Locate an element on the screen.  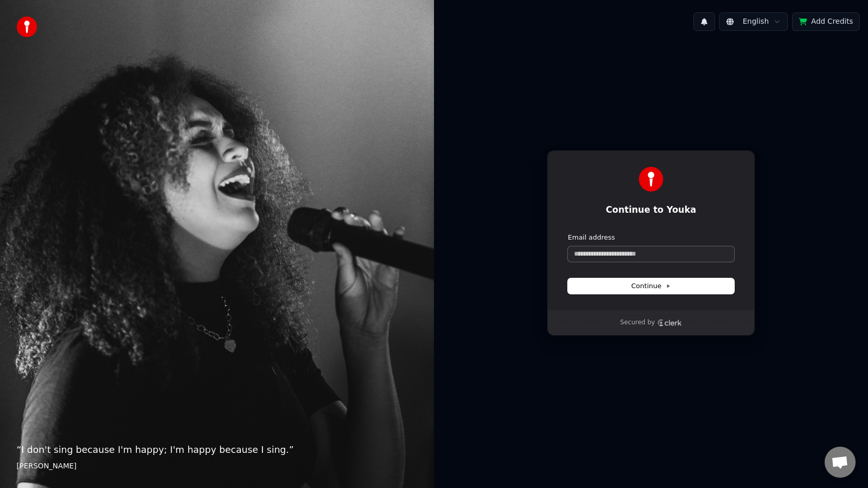
a: Clerk logo is located at coordinates (670, 323).